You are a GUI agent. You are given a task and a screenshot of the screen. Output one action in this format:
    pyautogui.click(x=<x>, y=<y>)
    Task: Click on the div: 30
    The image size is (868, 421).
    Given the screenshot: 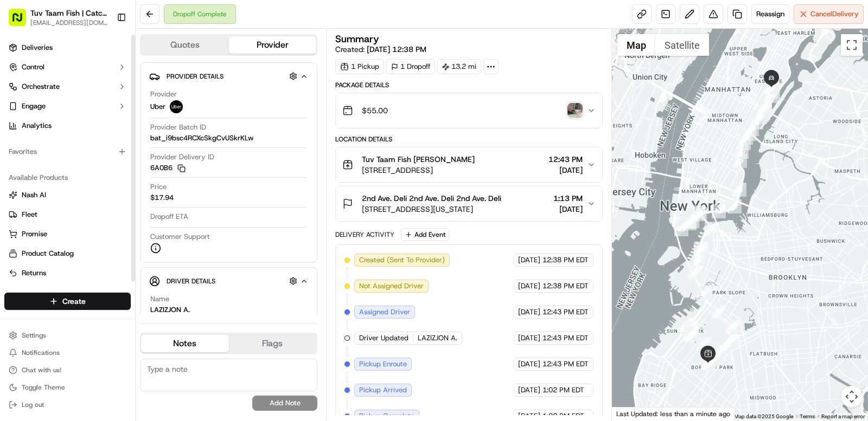 What is the action you would take?
    pyautogui.click(x=690, y=222)
    